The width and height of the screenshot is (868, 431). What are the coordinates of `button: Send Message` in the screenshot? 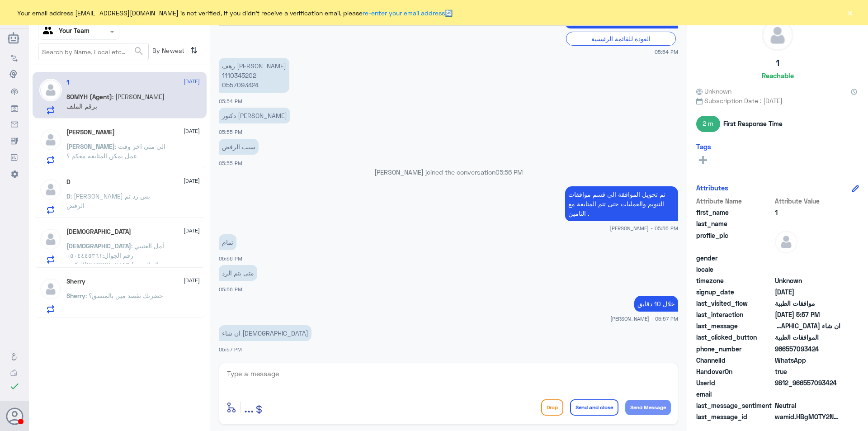 It's located at (648, 407).